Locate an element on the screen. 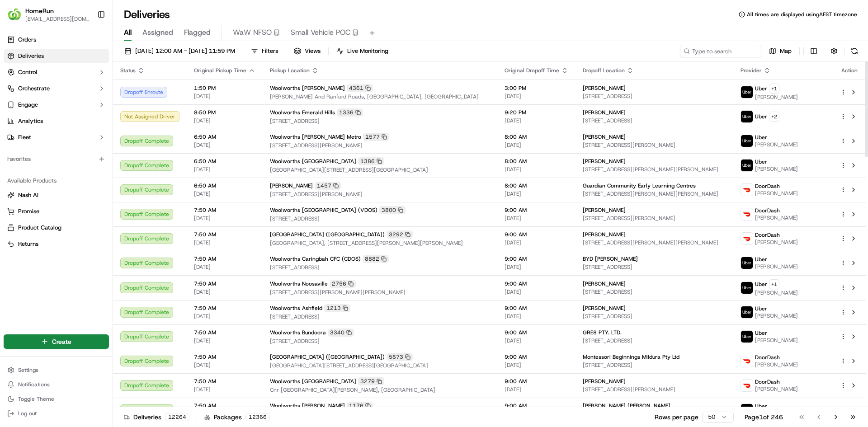 The height and width of the screenshot is (427, 868). div: 8882 is located at coordinates (375, 259).